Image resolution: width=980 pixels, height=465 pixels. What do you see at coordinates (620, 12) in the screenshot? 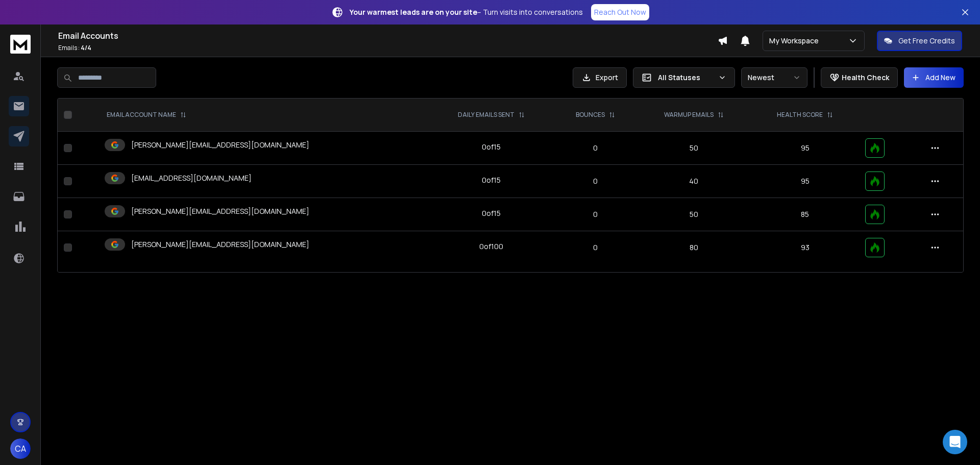
I see `a: Reach Out Now` at bounding box center [620, 12].